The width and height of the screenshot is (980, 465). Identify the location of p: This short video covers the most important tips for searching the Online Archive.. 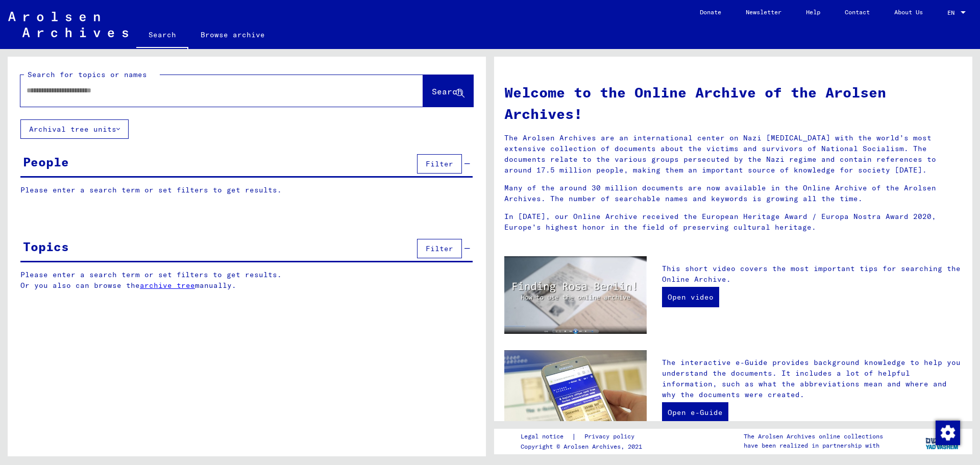
(812, 274).